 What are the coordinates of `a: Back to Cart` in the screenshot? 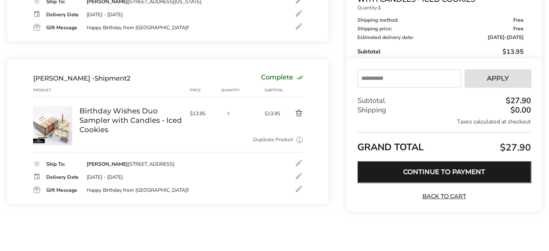 It's located at (445, 196).